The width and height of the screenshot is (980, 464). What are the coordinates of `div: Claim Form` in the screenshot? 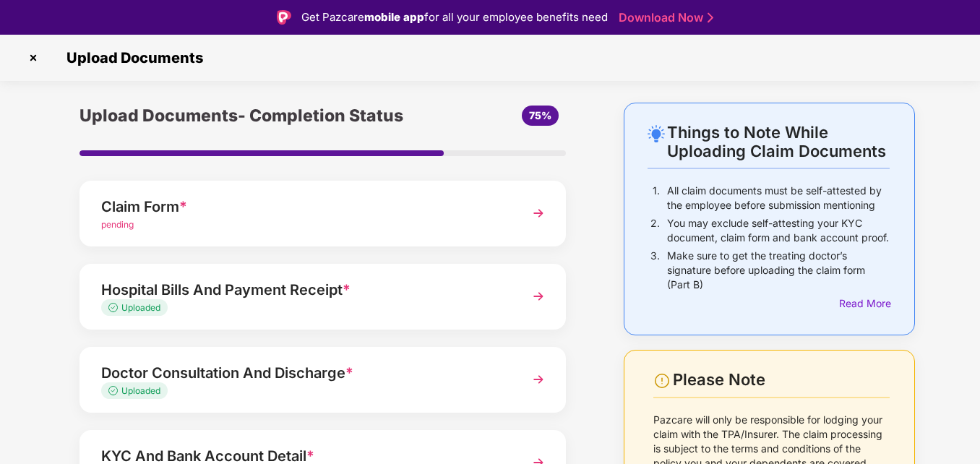 It's located at (304, 207).